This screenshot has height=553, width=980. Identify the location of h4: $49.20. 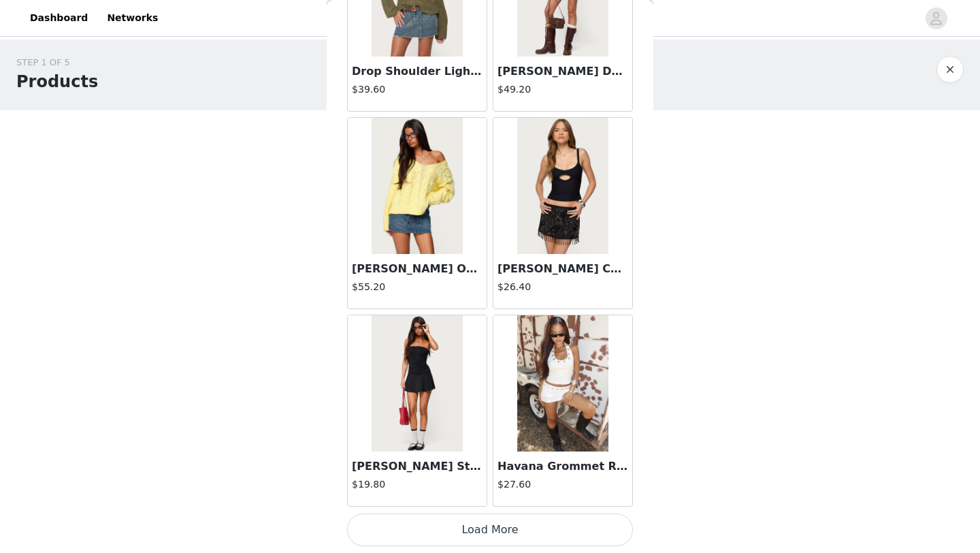
(562, 89).